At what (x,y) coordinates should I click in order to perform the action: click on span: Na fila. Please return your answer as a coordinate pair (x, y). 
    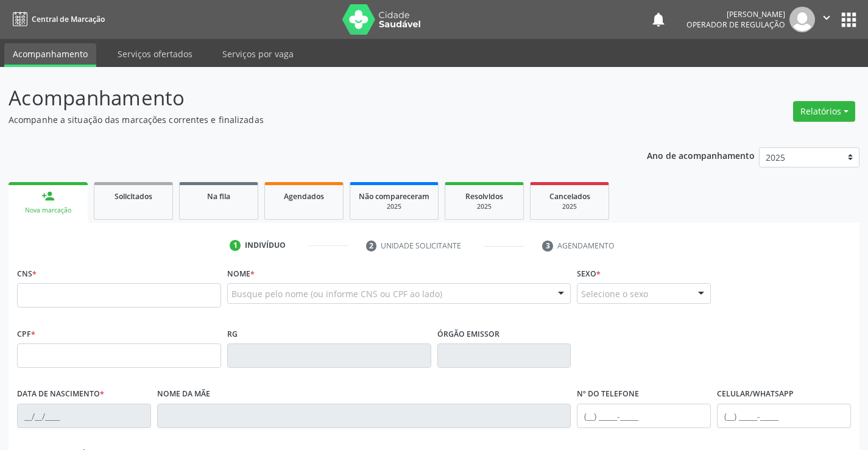
    Looking at the image, I should click on (218, 196).